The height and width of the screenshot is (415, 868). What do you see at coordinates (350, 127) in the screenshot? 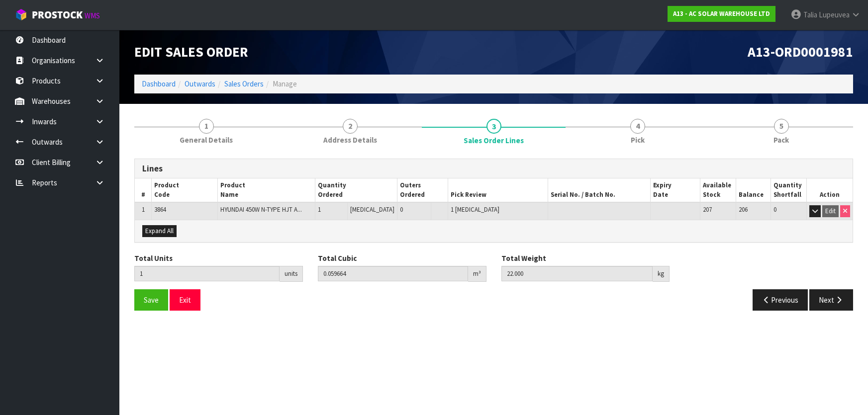
I see `span: 2` at bounding box center [350, 127].